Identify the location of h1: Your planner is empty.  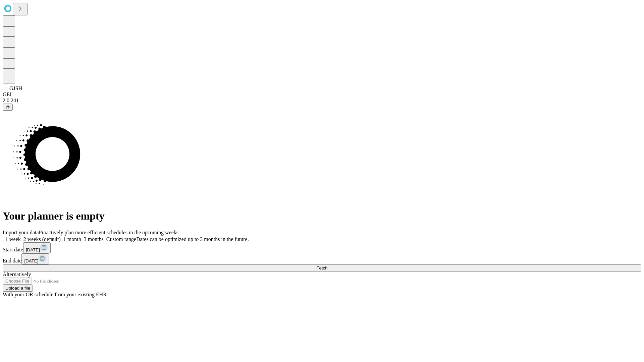
(322, 216).